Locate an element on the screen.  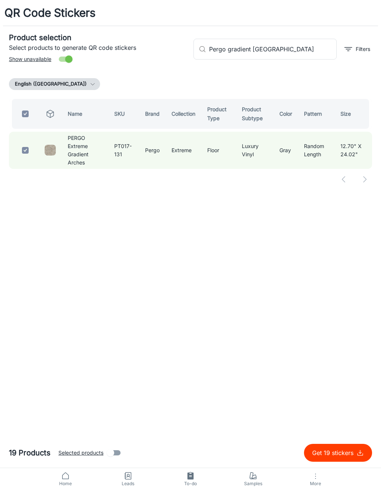
span: Samples is located at coordinates (253, 484).